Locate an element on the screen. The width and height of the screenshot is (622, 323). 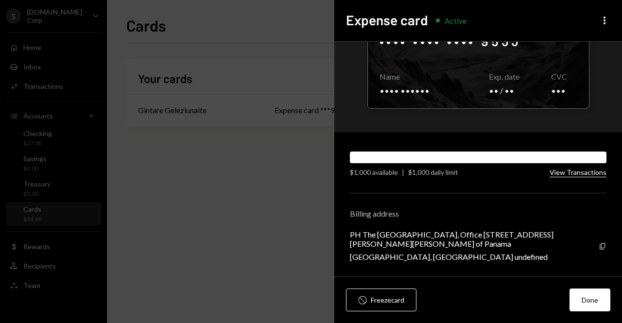
div: Billing address is located at coordinates (478, 213).